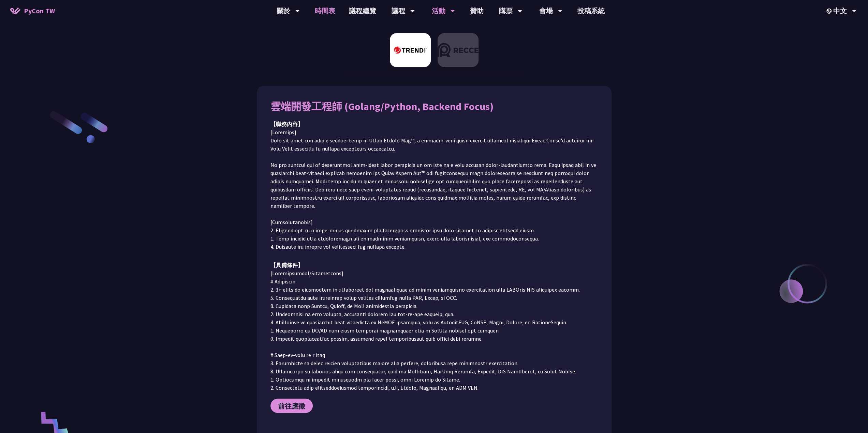 The width and height of the screenshot is (868, 433). I want to click on a: PyCon TW, so click(32, 11).